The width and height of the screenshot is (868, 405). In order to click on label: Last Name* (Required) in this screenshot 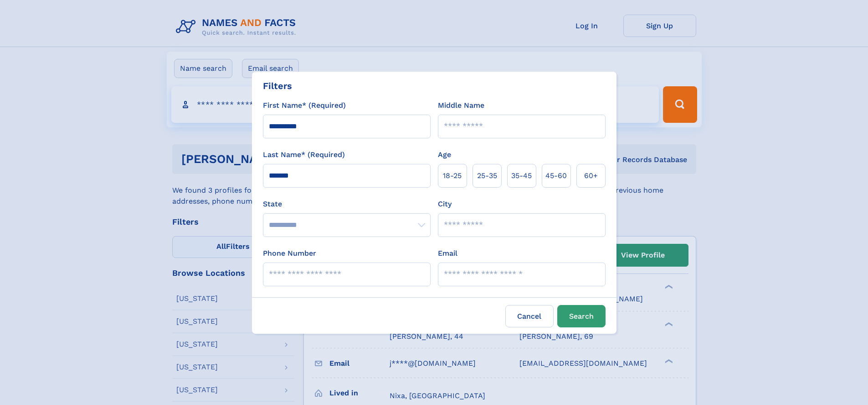, I will do `click(304, 155)`.